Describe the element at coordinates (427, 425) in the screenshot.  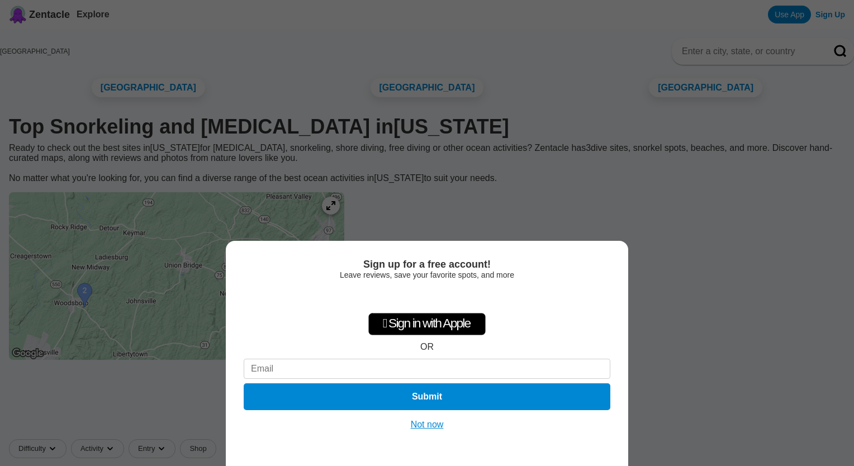
I see `button: Not now` at that location.